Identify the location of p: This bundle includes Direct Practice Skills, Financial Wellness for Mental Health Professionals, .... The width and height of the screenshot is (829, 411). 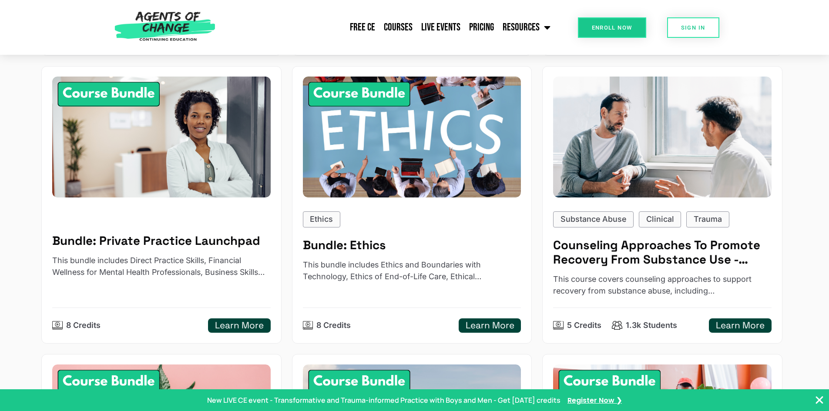
(161, 267).